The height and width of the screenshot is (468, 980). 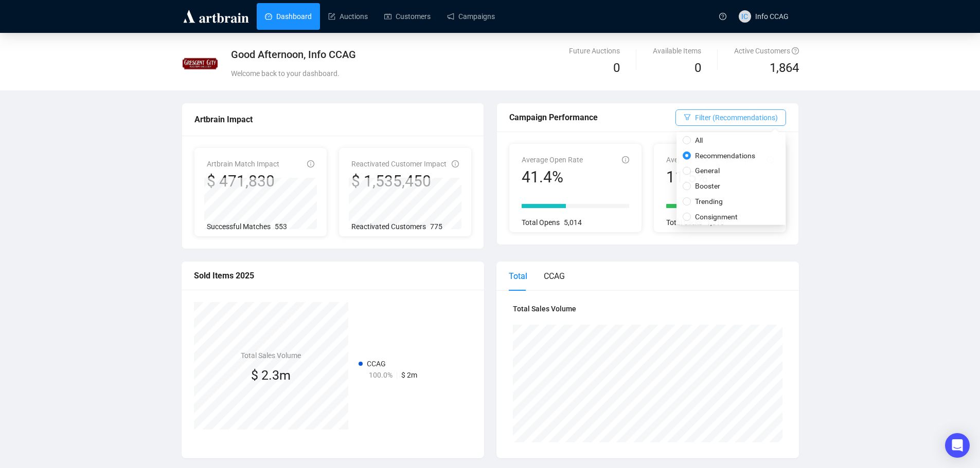 What do you see at coordinates (594, 51) in the screenshot?
I see `div: Future Auctions` at bounding box center [594, 51].